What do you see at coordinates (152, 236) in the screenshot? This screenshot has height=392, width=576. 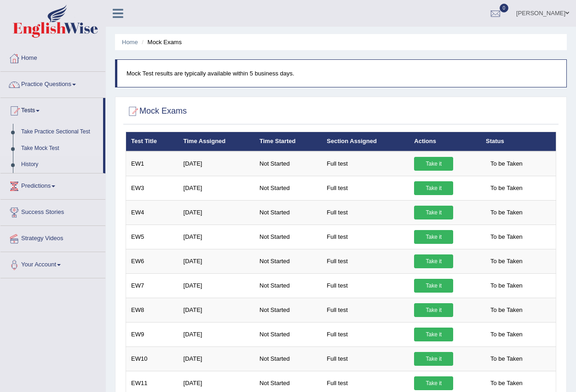 I see `td: EW5` at bounding box center [152, 236].